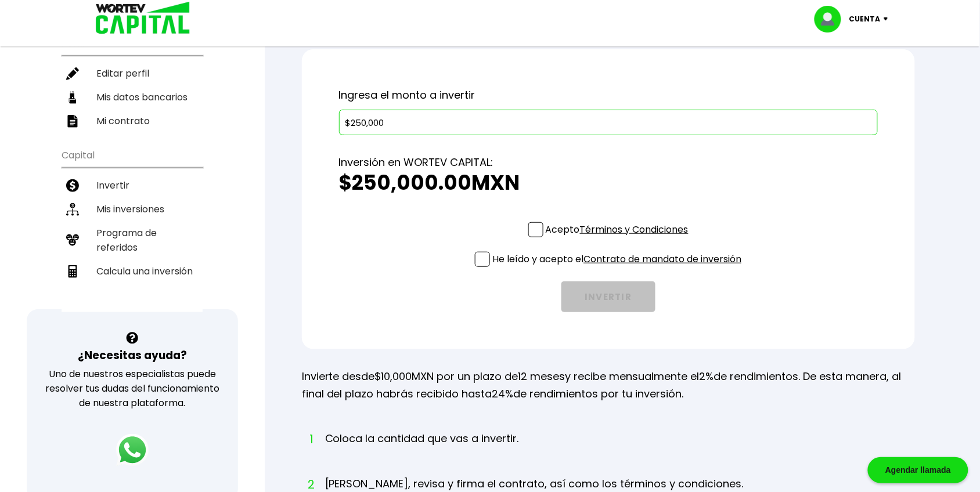  I want to click on p: Inversión en WORTEV CAPITAL:, so click(609, 163).